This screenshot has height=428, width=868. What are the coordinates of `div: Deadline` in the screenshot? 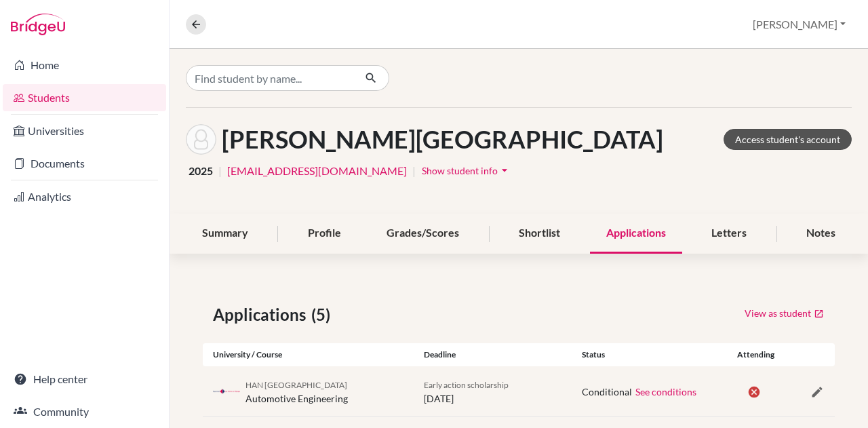 It's located at (492, 354).